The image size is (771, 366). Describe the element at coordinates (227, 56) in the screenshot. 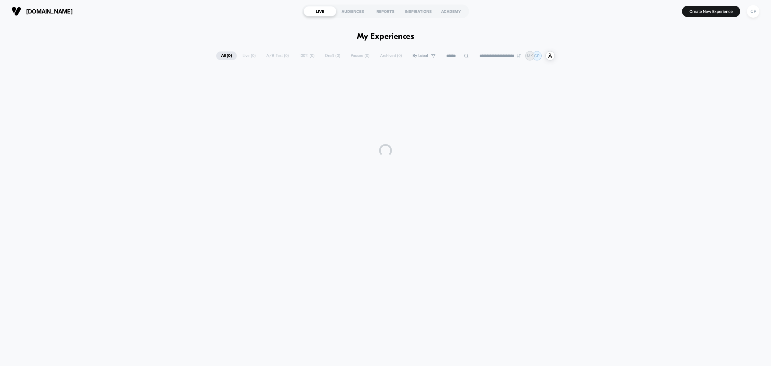

I see `span: All ( 0 )` at that location.